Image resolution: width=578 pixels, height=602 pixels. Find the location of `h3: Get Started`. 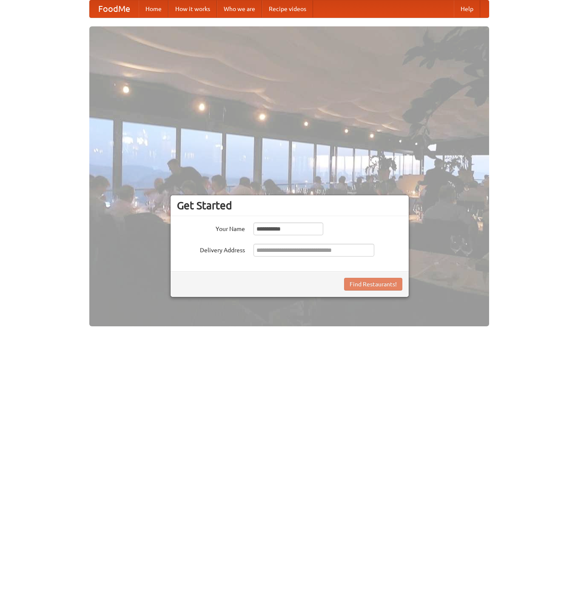

h3: Get Started is located at coordinates (290, 205).